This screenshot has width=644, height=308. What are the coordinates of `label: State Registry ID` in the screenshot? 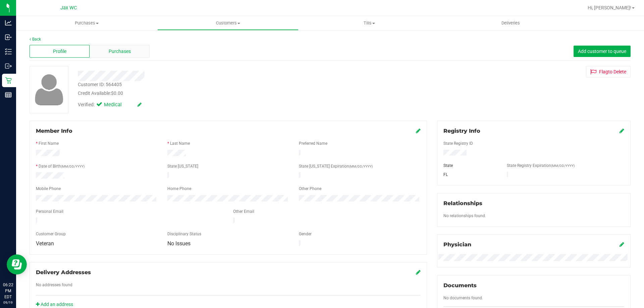 It's located at (458, 144).